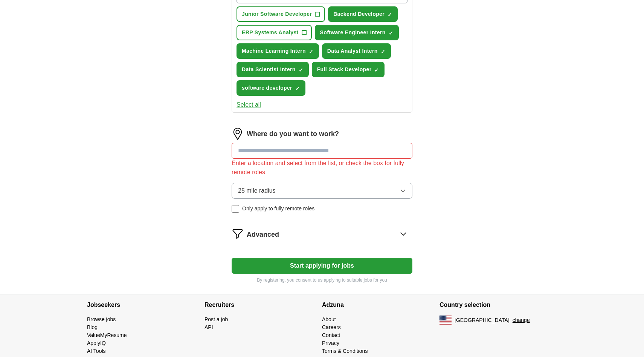 The height and width of the screenshot is (357, 644). What do you see at coordinates (270, 33) in the screenshot?
I see `span: ERP Systems Analyst` at bounding box center [270, 33].